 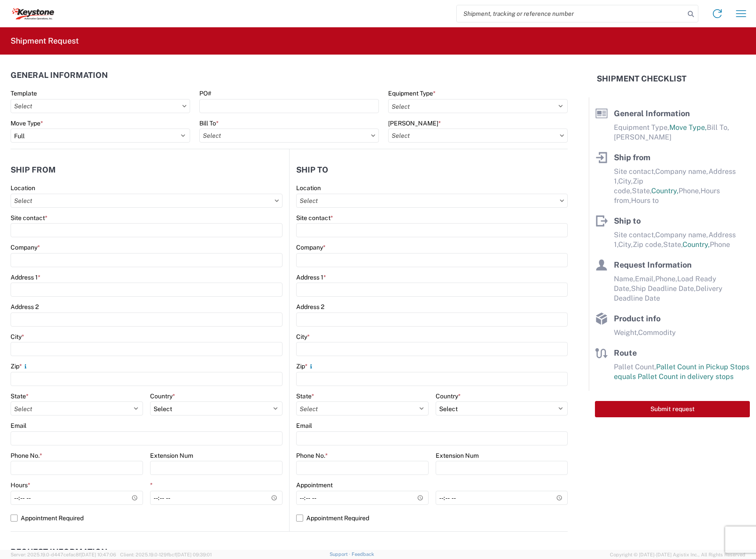 What do you see at coordinates (362, 554) in the screenshot?
I see `a: Feedback` at bounding box center [362, 554].